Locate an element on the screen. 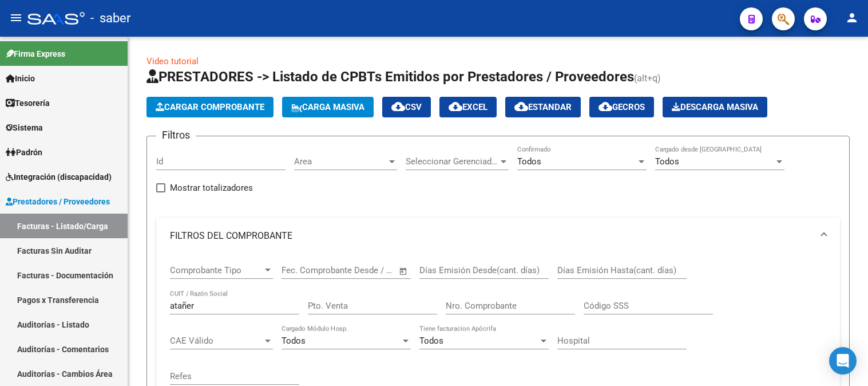  span: Integración (discapacidad) is located at coordinates (59, 177).